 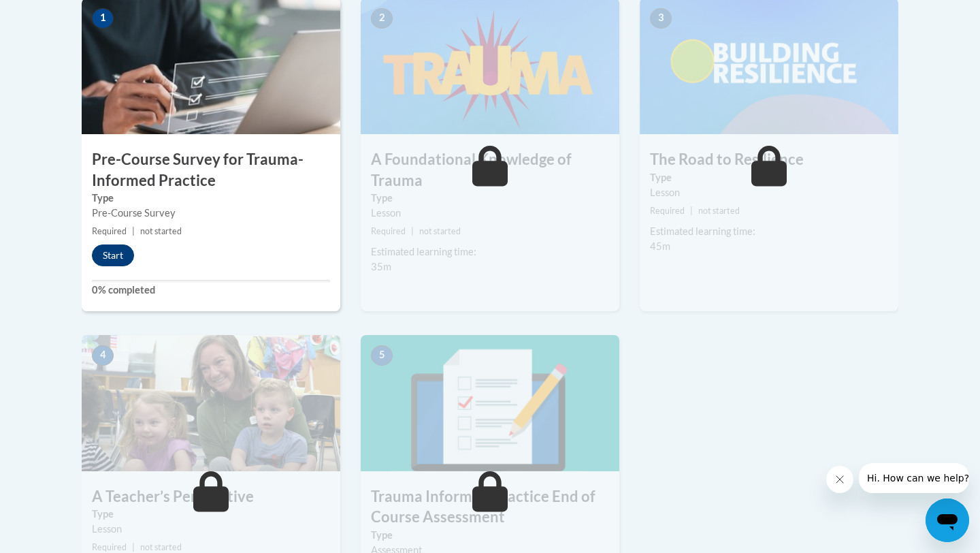 What do you see at coordinates (211, 213) in the screenshot?
I see `div: Pre-Course Survey` at bounding box center [211, 213].